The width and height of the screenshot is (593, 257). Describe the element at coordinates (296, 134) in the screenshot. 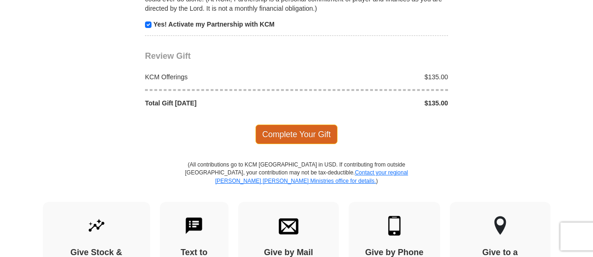

I see `span: Complete Your Gift` at that location.